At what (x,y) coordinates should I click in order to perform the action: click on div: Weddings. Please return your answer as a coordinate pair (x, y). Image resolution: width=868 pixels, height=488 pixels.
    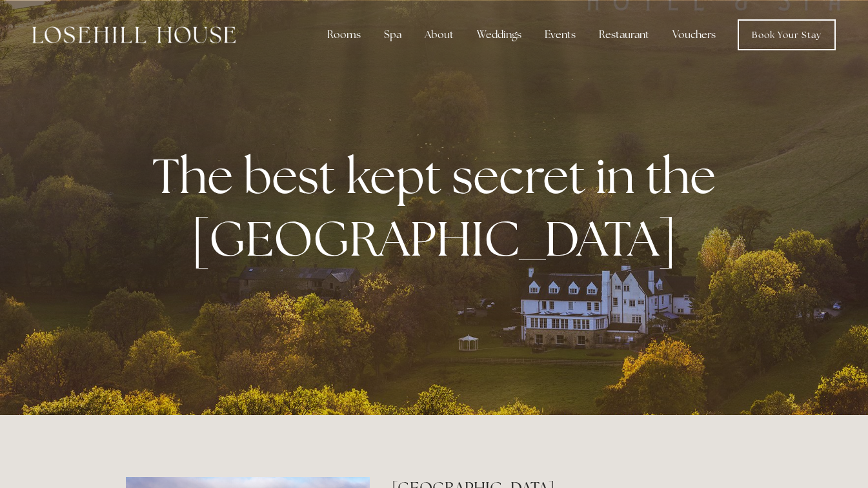
    Looking at the image, I should click on (499, 35).